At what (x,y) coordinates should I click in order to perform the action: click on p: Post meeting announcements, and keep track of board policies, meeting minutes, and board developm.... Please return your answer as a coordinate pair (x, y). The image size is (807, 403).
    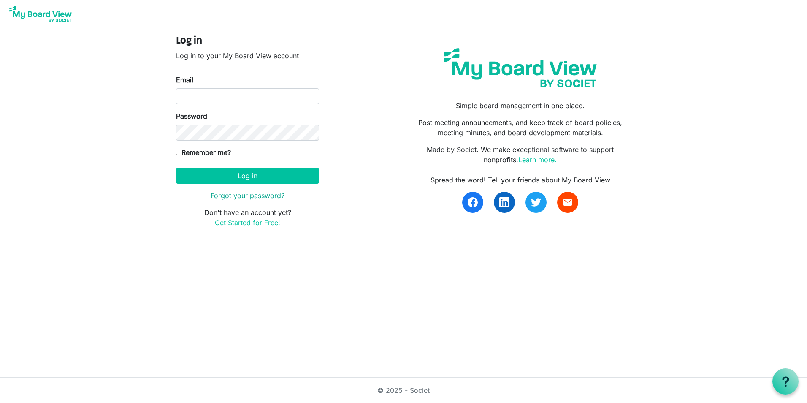
    Looking at the image, I should click on (520, 127).